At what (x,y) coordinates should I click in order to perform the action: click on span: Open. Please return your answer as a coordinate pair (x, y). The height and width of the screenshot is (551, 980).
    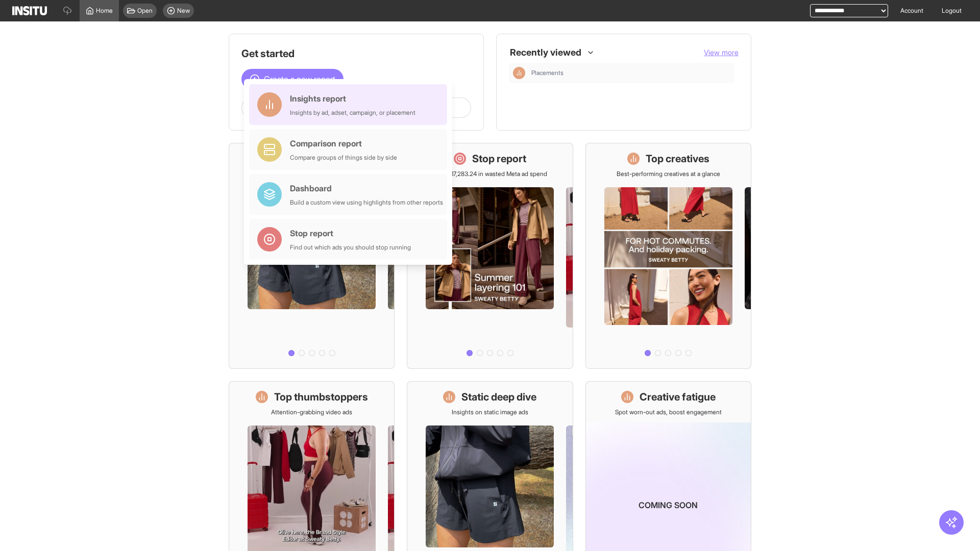
    Looking at the image, I should click on (145, 11).